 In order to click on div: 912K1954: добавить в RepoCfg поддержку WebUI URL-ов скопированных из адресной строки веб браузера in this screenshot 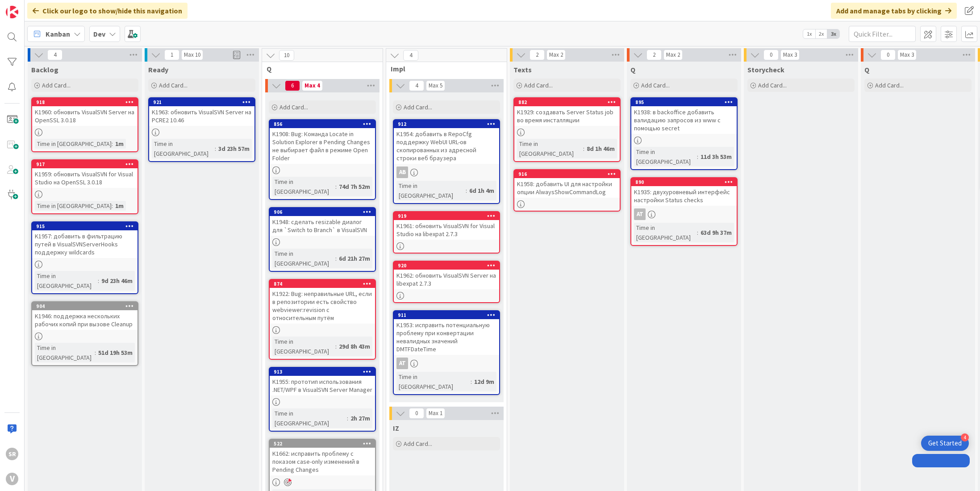, I will do `click(446, 142)`.